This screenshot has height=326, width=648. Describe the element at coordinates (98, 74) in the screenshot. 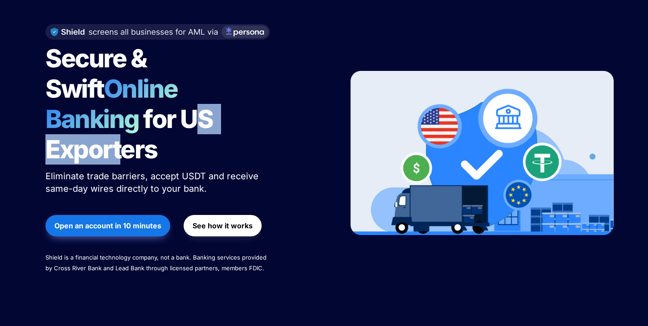

I see `span: Secure & Swift` at that location.